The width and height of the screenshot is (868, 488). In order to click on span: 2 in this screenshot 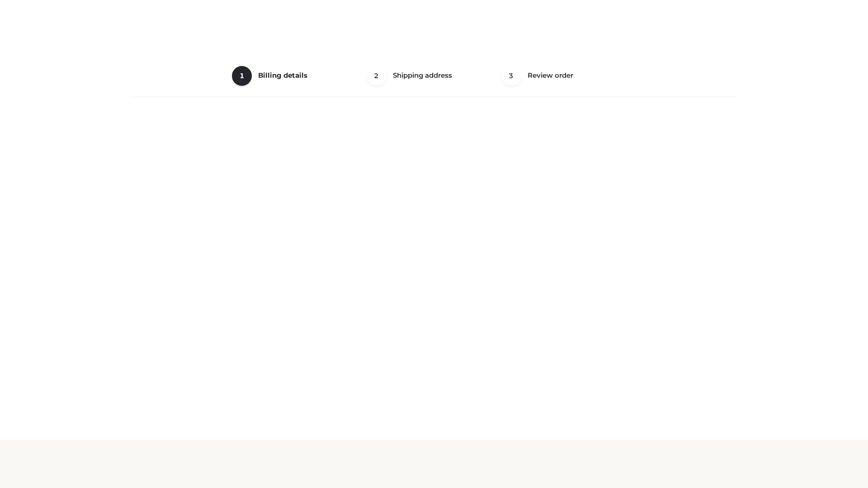, I will do `click(377, 76)`.